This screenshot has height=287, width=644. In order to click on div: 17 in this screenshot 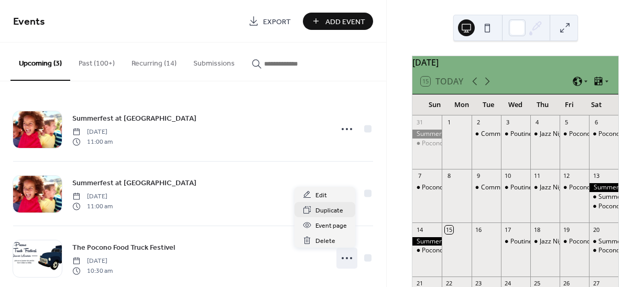, I will do `click(508, 229)`.